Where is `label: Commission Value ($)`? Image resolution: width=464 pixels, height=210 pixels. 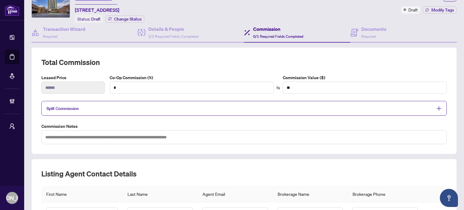 label: Commission Value ($) is located at coordinates (365, 78).